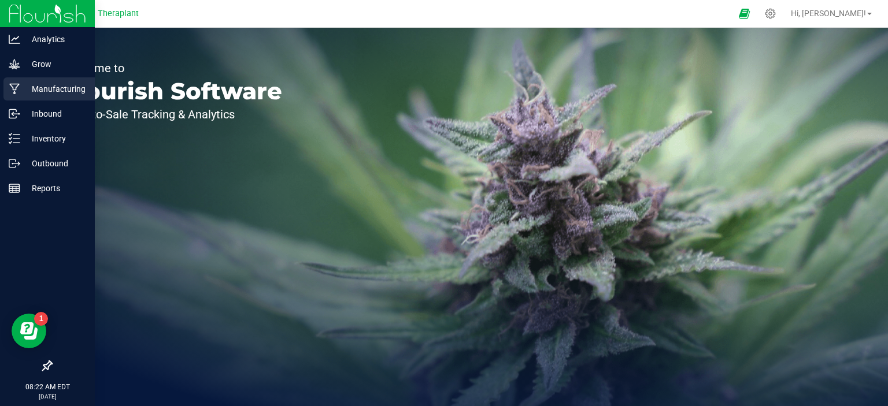 The width and height of the screenshot is (888, 406). I want to click on p: Flourish Software, so click(172, 91).